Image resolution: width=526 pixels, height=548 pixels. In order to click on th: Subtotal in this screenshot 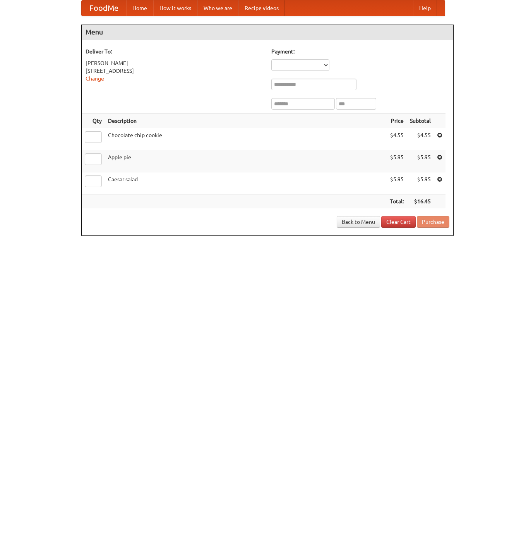, I will do `click(421, 121)`.